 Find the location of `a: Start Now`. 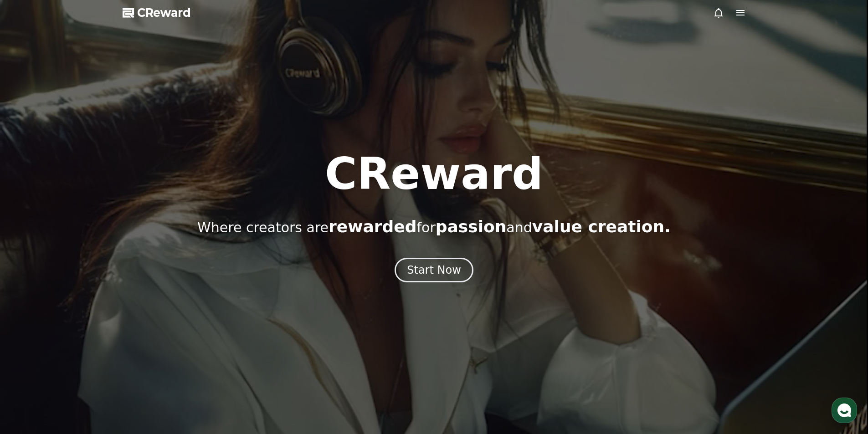

a: Start Now is located at coordinates (434, 271).